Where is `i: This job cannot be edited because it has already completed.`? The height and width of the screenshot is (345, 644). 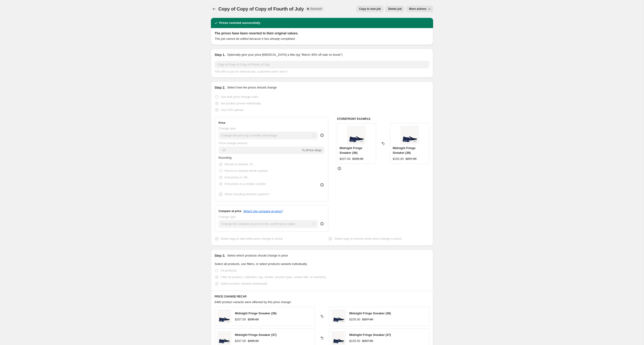
i: This job cannot be edited because it has already completed. is located at coordinates (255, 39).